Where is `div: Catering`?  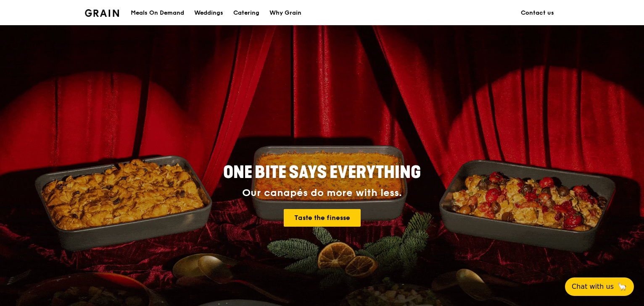 div: Catering is located at coordinates (246, 13).